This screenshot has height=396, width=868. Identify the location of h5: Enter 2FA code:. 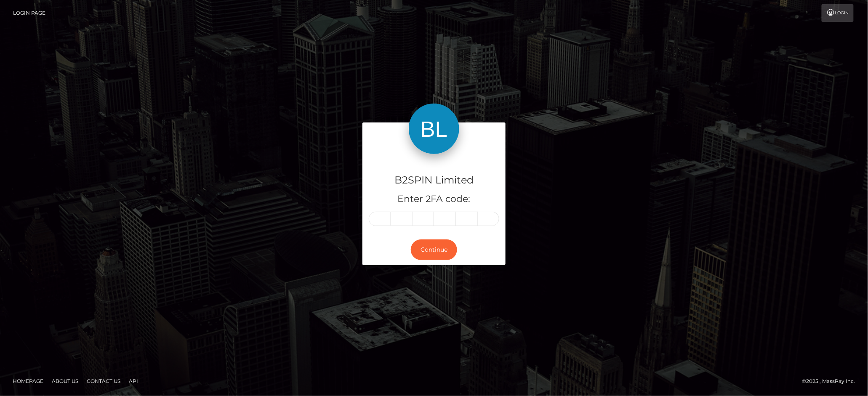
(434, 199).